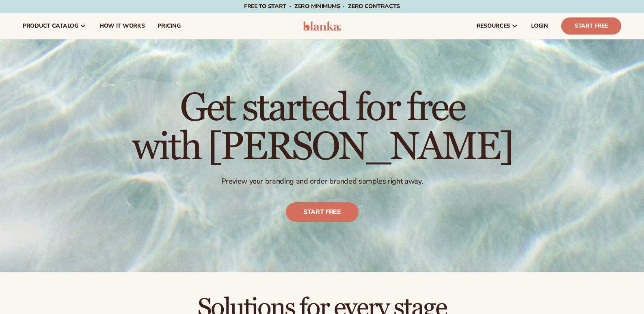 Image resolution: width=644 pixels, height=314 pixels. Describe the element at coordinates (322, 26) in the screenshot. I see `a: logo` at that location.